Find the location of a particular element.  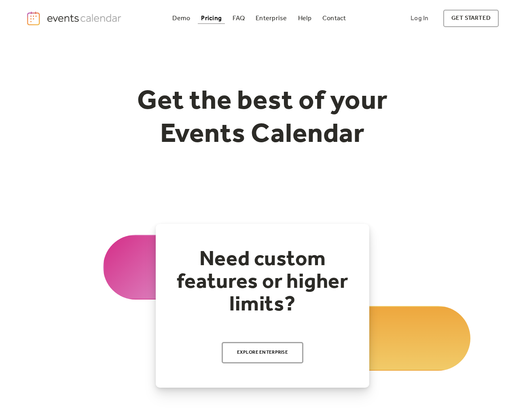

a: Pricing is located at coordinates (211, 18).